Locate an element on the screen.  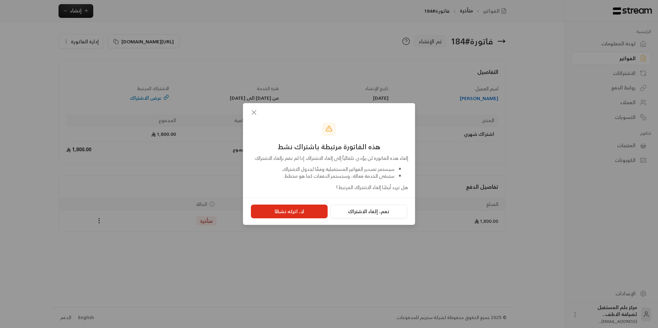
div: هذه الفاتورة مرتبطة باشتراك نشط is located at coordinates (329, 147).